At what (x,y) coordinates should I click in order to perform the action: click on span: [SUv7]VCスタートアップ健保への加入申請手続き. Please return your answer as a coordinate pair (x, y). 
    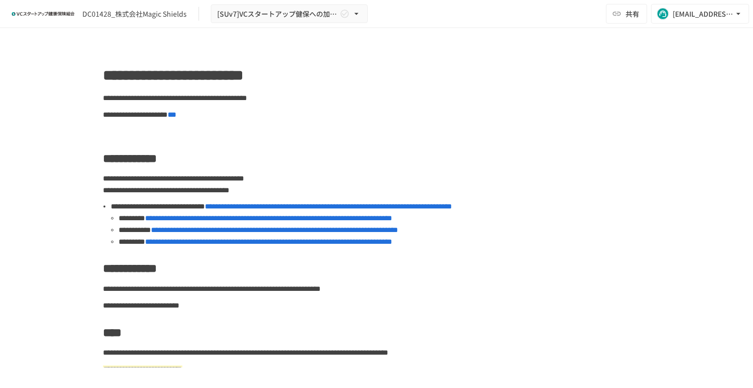
    Looking at the image, I should click on (277, 14).